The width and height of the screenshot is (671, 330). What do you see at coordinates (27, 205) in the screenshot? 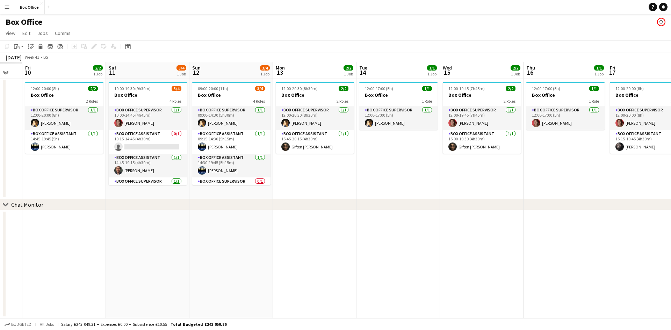
I see `div: Chat Monitor` at bounding box center [27, 205].